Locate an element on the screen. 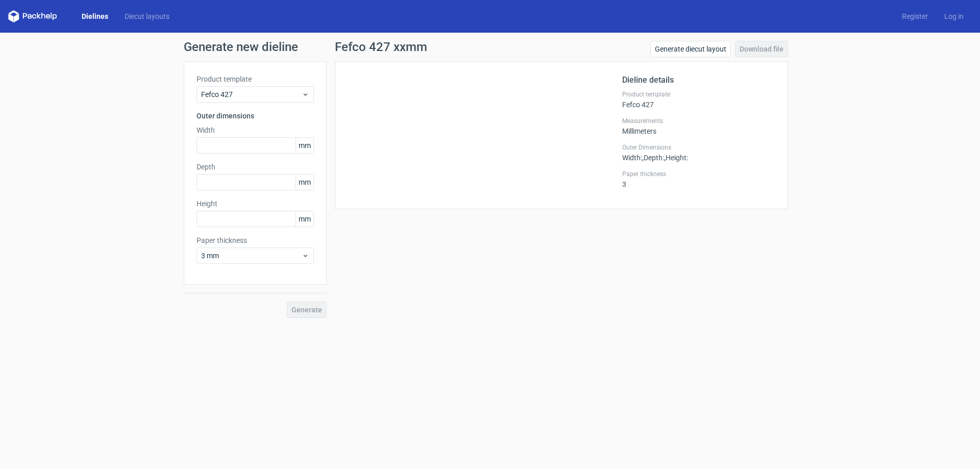  span: Fefco 427 is located at coordinates (251, 94).